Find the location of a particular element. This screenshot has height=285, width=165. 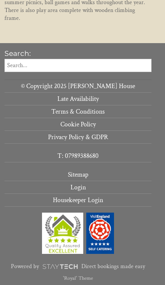

a: T: 07989388680 is located at coordinates (78, 156).